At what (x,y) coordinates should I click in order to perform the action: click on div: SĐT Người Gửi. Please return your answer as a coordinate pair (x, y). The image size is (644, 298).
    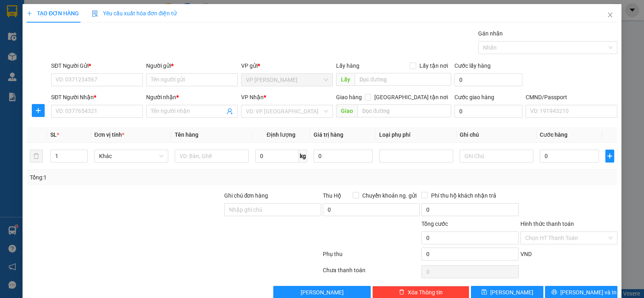
    Looking at the image, I should click on (97, 66).